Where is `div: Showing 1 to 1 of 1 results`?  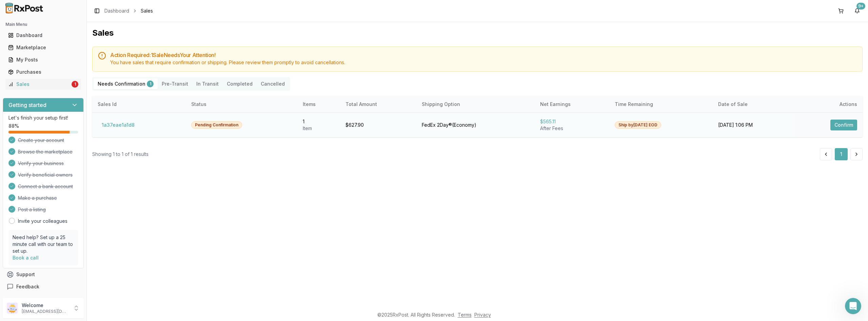 div: Showing 1 to 1 of 1 results is located at coordinates (121, 154).